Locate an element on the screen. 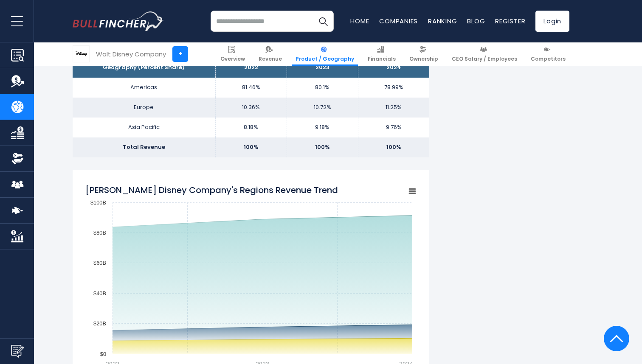  text: $80B is located at coordinates (100, 232).